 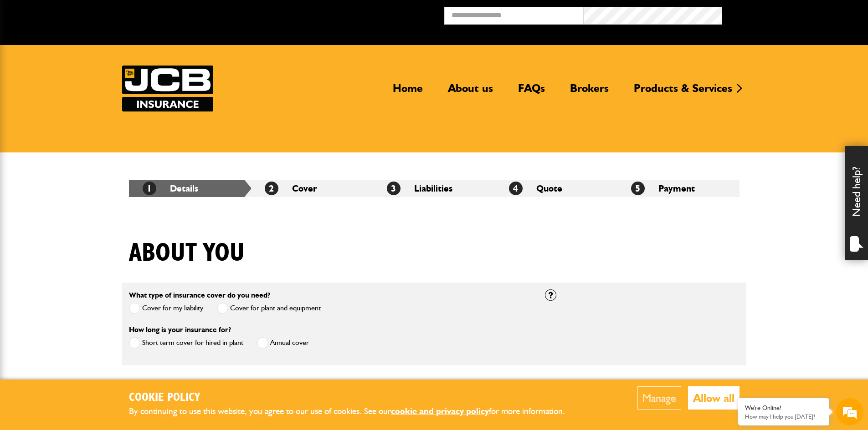 I want to click on a: FAQs, so click(x=531, y=92).